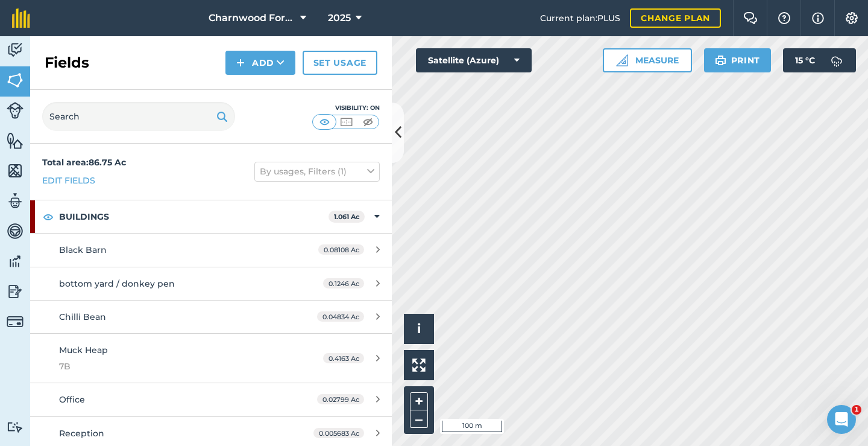 The image size is (868, 446). I want to click on span: 7B, so click(172, 366).